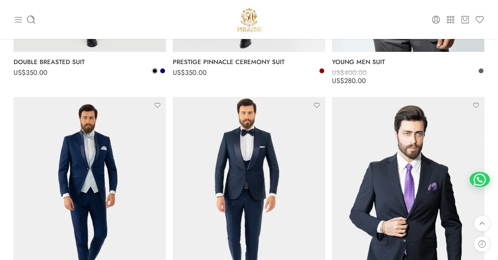 This screenshot has height=260, width=498. I want to click on a: Login / Register, so click(436, 20).